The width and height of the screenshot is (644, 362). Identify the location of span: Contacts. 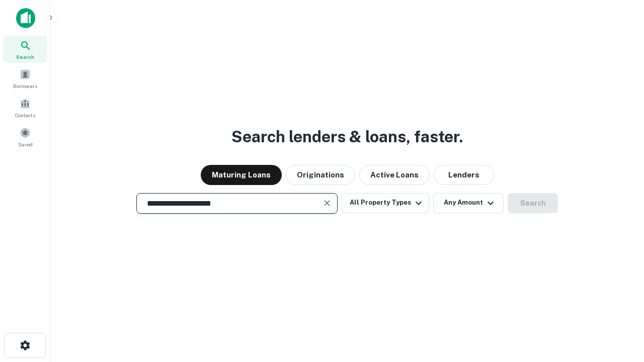
(25, 115).